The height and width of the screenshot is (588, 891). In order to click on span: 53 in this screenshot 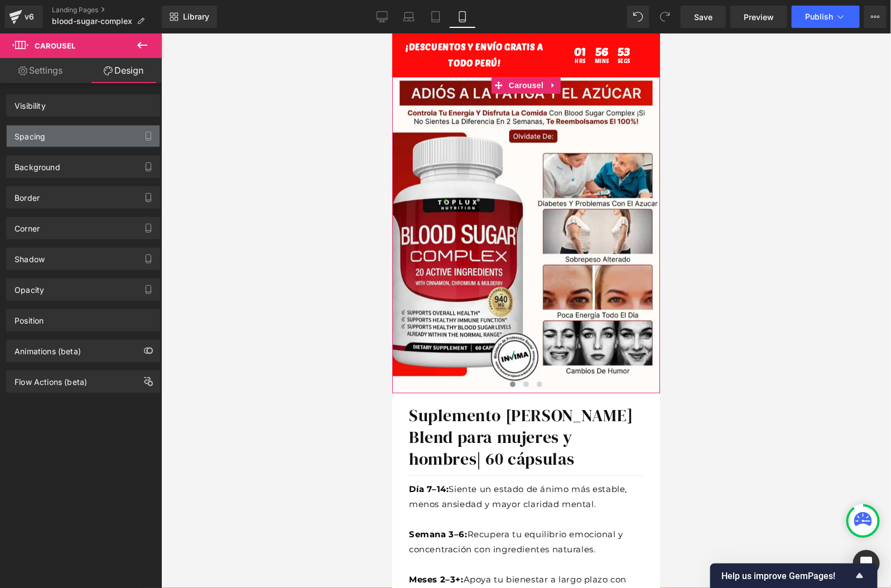, I will do `click(232, 18)`.